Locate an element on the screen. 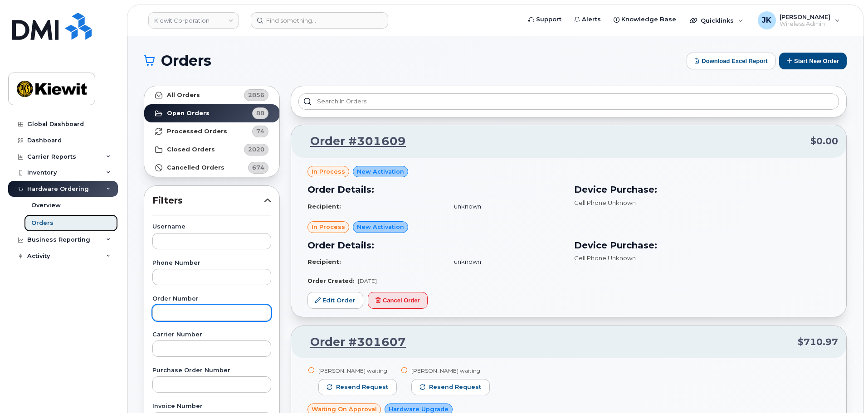  strong: Cancelled Orders is located at coordinates (196, 168).